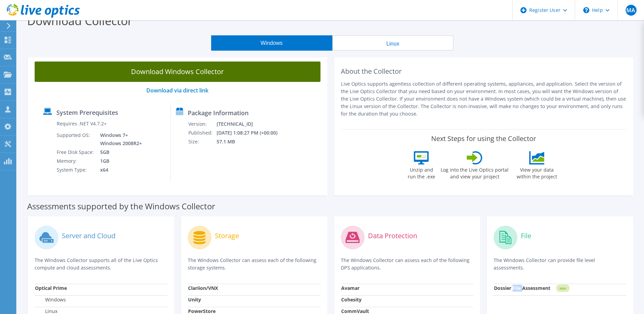 This screenshot has height=314, width=644. I want to click on p: The Windows Collector can assess each of the following storage systems., so click(254, 264).